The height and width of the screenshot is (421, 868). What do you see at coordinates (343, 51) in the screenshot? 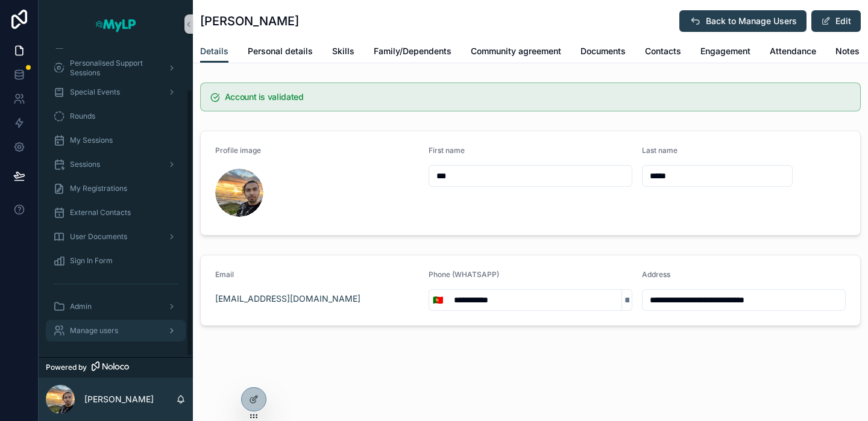
I see `span: Skills` at bounding box center [343, 51].